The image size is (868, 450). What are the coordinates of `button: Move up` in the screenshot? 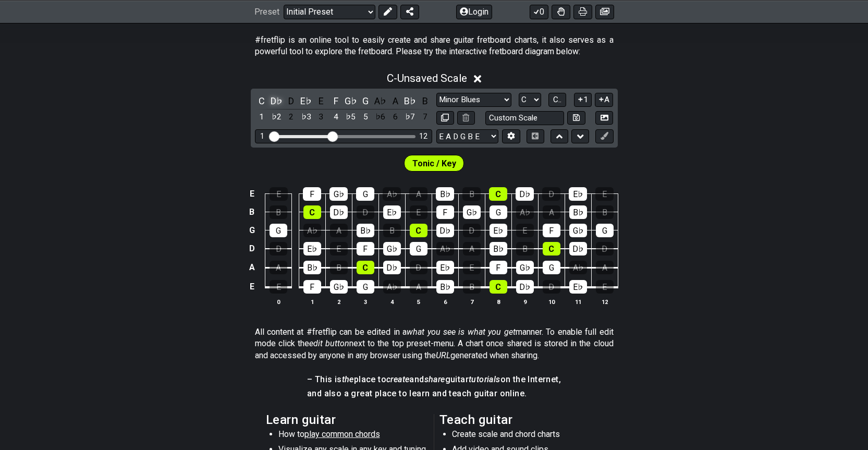 It's located at (559, 136).